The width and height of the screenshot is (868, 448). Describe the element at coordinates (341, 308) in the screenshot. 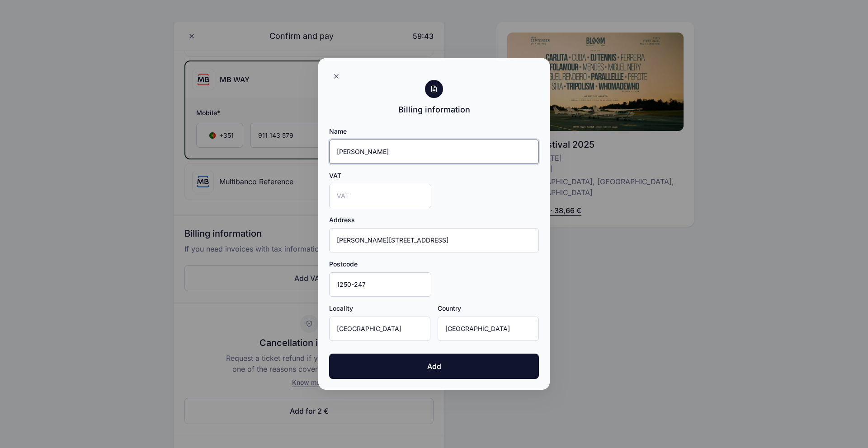

I see `label: Locality` at that location.